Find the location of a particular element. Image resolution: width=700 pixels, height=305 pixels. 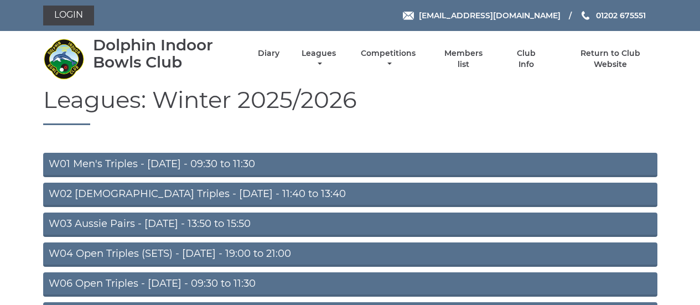

img: Dolphin Indoor Bowls Club is located at coordinates (64, 59).